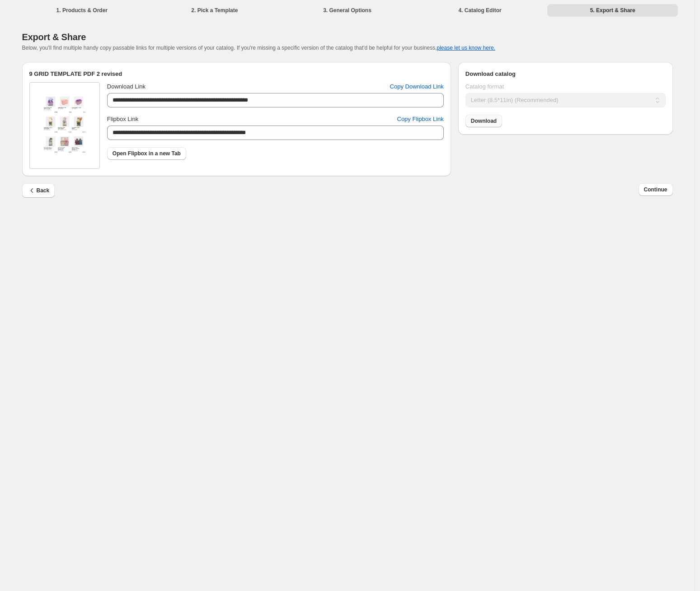  I want to click on span: Below, you'll find multiple handy copy passable links for multiple versions of your catalog. If y..., so click(259, 48).